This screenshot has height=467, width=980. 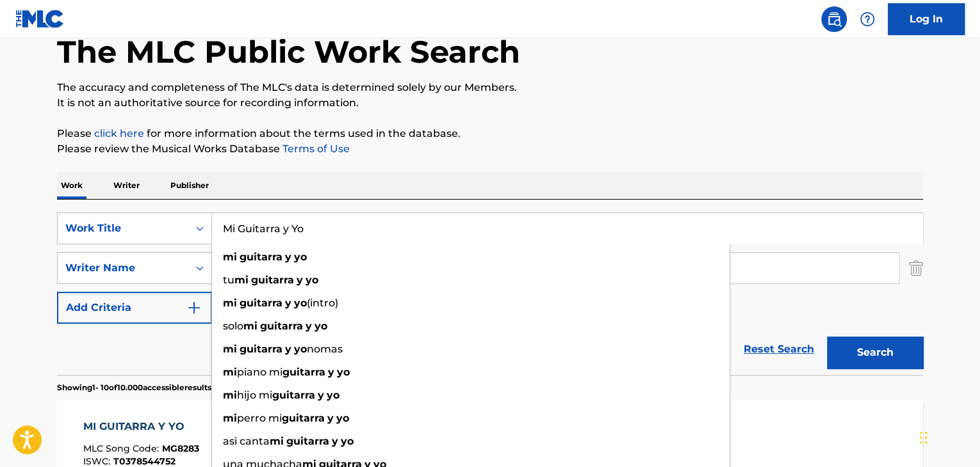 I want to click on div: Writer Name, so click(x=123, y=269).